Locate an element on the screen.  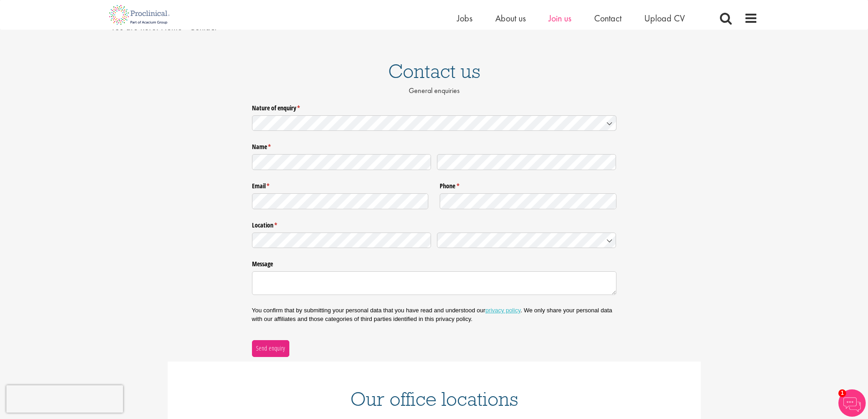
a: Contact is located at coordinates (608, 18).